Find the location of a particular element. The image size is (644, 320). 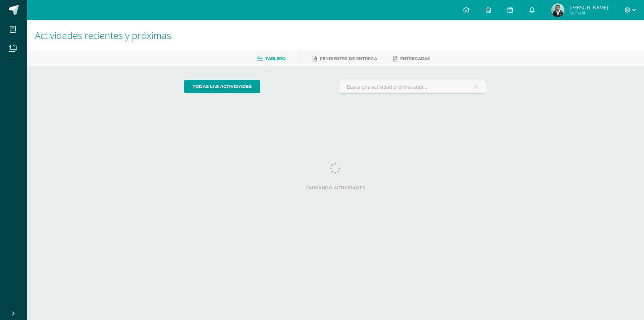

span: Tablero is located at coordinates (275, 59).